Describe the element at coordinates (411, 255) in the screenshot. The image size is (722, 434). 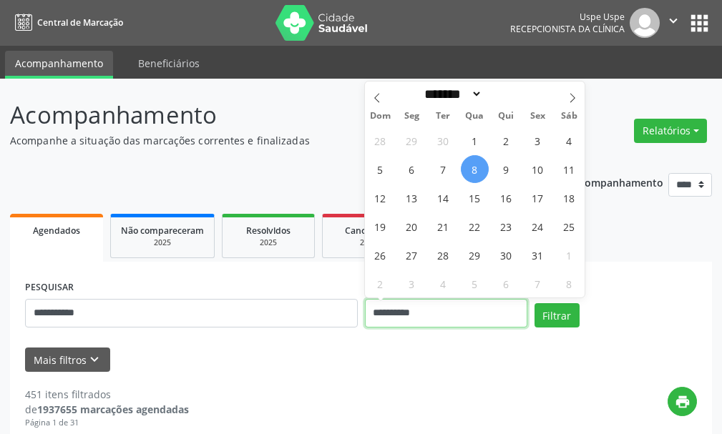
I see `span: Outubro 27, 2025` at that location.